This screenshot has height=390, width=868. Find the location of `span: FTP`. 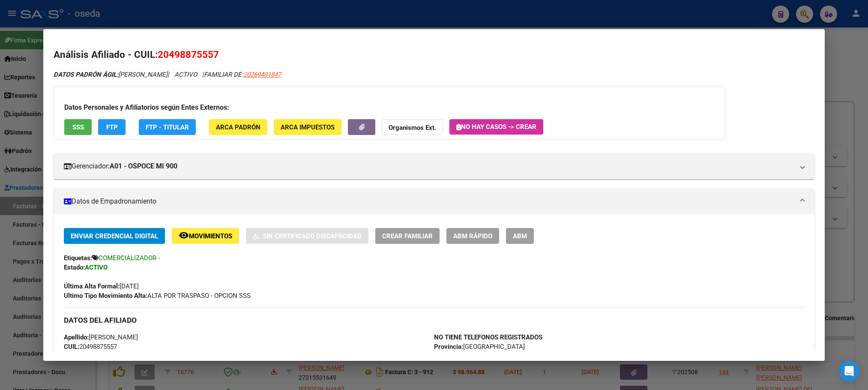

span: FTP is located at coordinates (112, 128).